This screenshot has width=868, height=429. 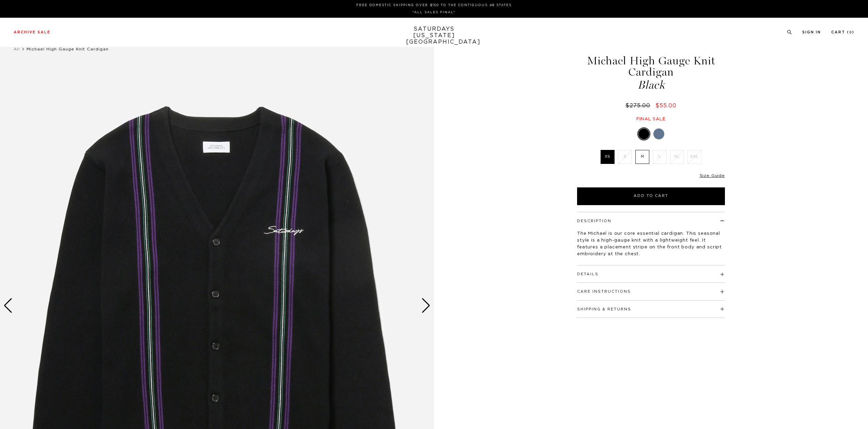 I want to click on a: All, so click(x=17, y=49).